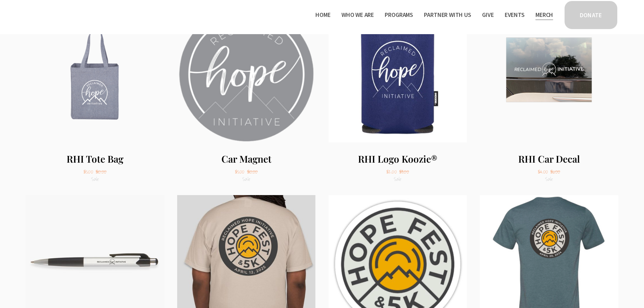  What do you see at coordinates (392, 171) in the screenshot?
I see `span: $2.00` at bounding box center [392, 171].